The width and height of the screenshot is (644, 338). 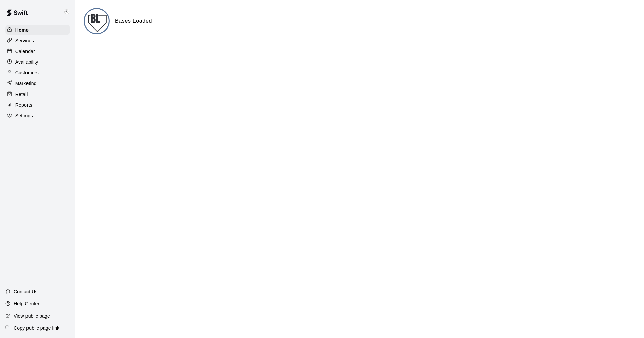 I want to click on div: Reports, so click(x=38, y=105).